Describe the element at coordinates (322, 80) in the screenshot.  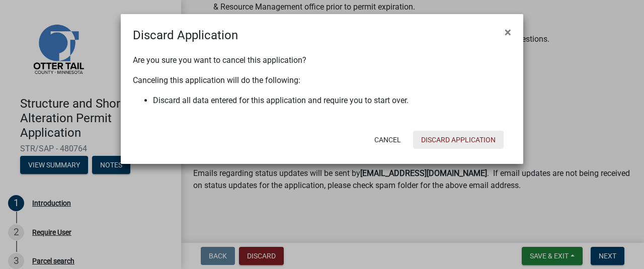
I see `p: Canceling this application will do the following:` at that location.